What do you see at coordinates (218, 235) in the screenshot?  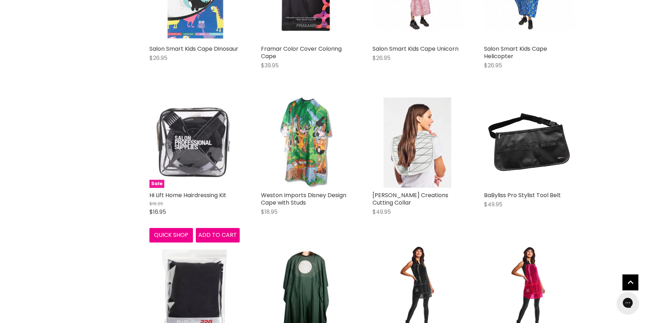 I see `button: Add to cart` at bounding box center [218, 235].